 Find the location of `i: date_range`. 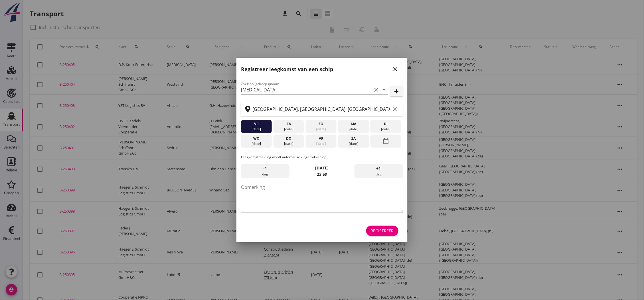

i: date_range is located at coordinates (386, 141).